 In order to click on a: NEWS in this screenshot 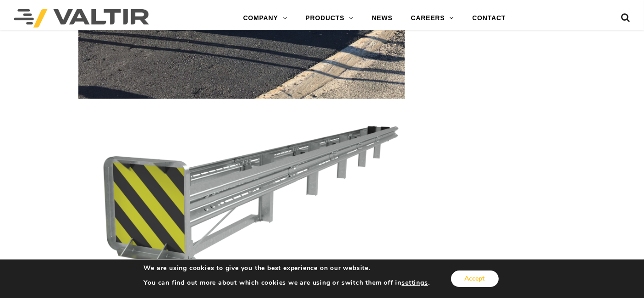, I will do `click(382, 18)`.